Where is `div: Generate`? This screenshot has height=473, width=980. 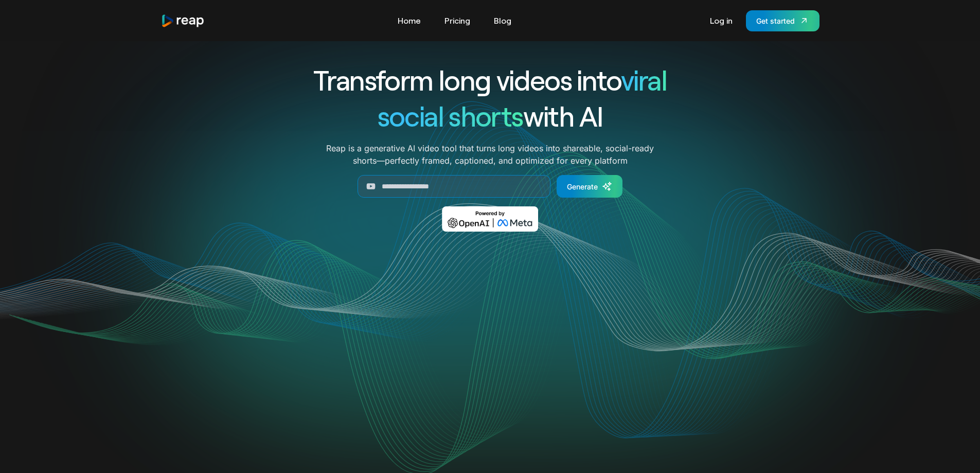 div: Generate is located at coordinates (583, 187).